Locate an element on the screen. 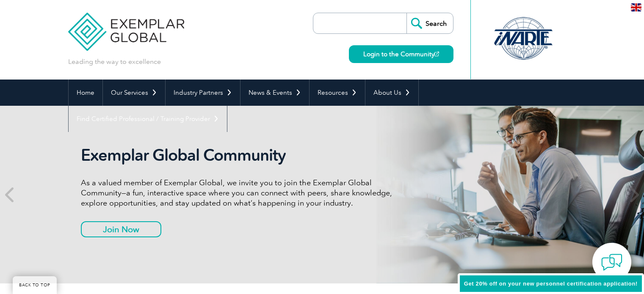 The height and width of the screenshot is (294, 644). img: contact-chat.png is located at coordinates (612, 262).